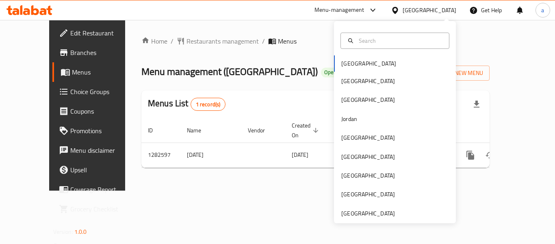  I want to click on a: Edit Restaurant, so click(97, 33).